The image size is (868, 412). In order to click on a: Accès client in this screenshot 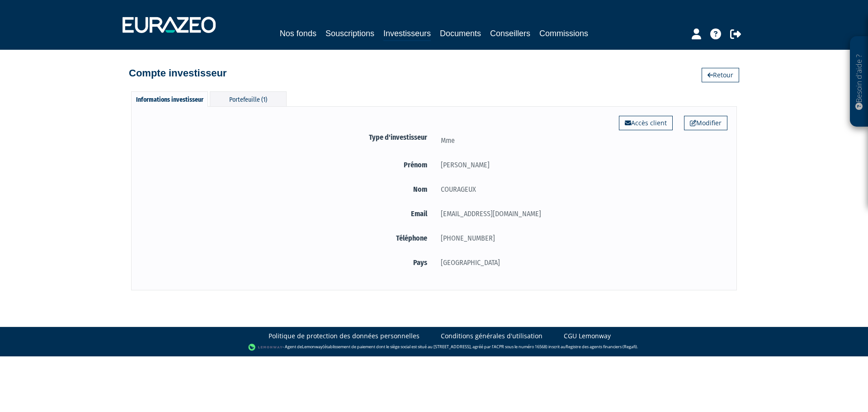, I will do `click(645, 123)`.